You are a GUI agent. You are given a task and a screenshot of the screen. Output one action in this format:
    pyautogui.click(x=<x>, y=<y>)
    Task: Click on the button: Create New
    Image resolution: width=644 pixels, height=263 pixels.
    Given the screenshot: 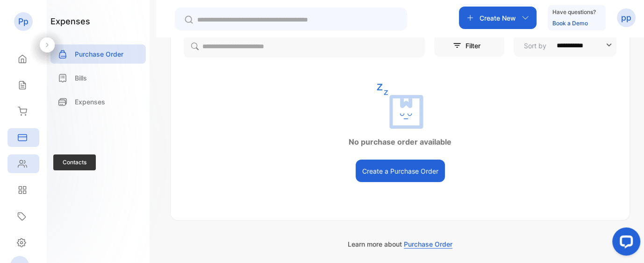 What is the action you would take?
    pyautogui.click(x=498, y=18)
    